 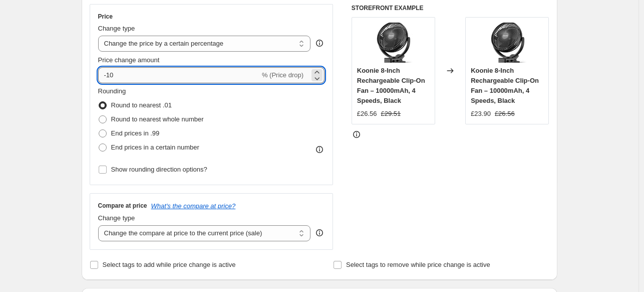 I want to click on strike: £26.56, so click(x=505, y=114).